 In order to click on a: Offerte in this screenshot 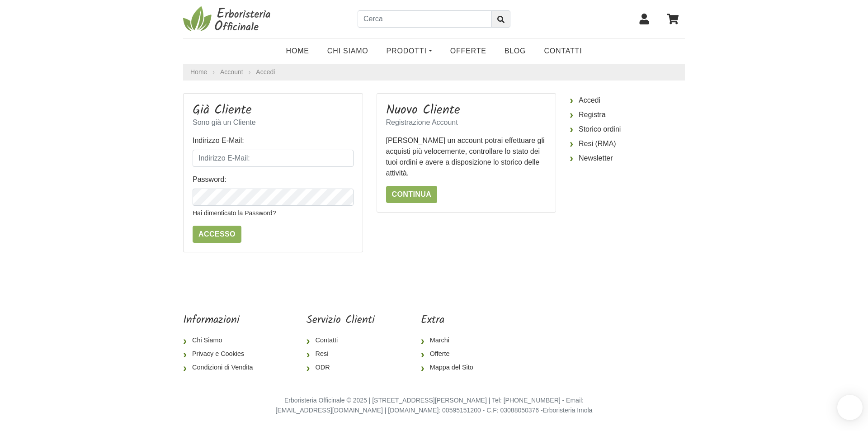, I will do `click(450, 354)`.